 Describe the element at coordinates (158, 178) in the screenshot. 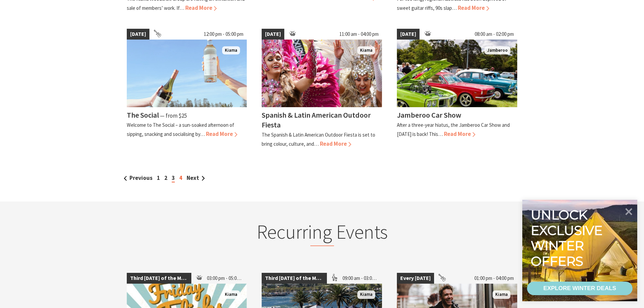

I see `a: 1` at that location.